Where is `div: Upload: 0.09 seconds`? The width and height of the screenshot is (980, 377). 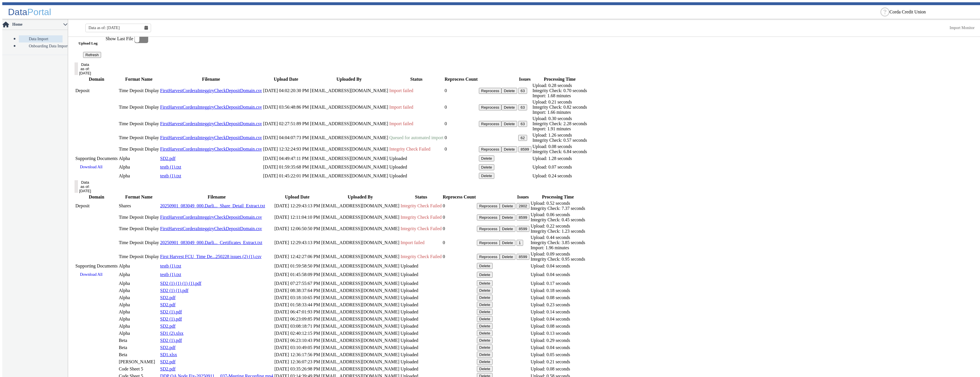 div: Upload: 0.09 seconds is located at coordinates (558, 254).